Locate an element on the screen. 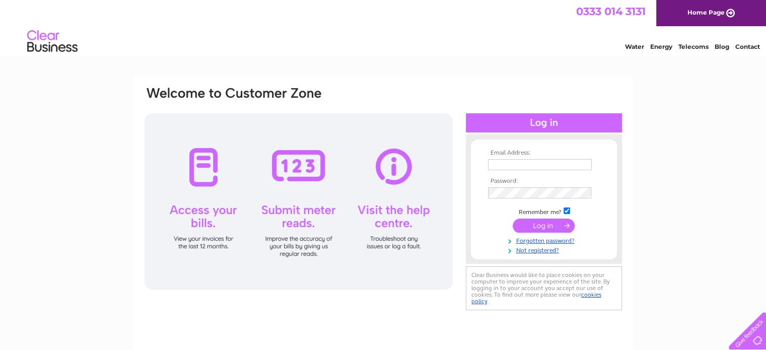 Image resolution: width=766 pixels, height=350 pixels. th: Password: is located at coordinates (544, 181).